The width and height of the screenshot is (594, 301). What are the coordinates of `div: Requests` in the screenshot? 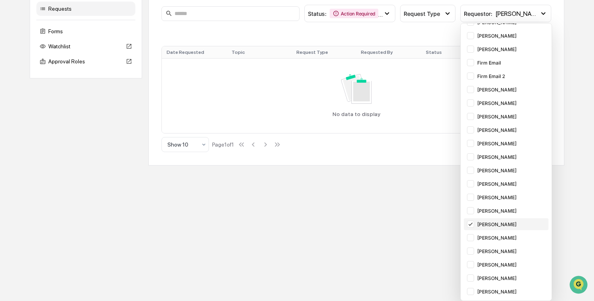 It's located at (86, 9).